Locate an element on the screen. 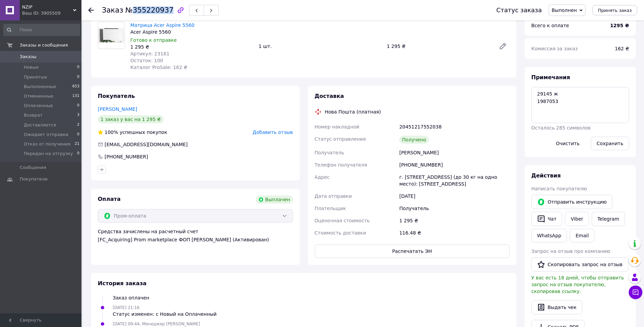 This screenshot has height=327, width=644. span: У вас есть 18 дней, чтобы отправить запрос на отзыв покупателю, скопировав ссылку. is located at coordinates (577, 285).